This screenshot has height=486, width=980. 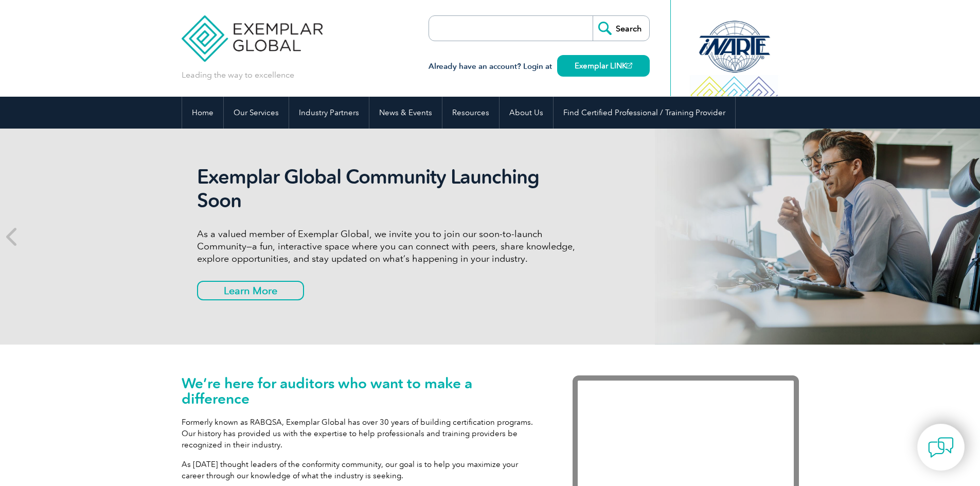 What do you see at coordinates (941, 448) in the screenshot?
I see `img: contact-chat.png` at bounding box center [941, 448].